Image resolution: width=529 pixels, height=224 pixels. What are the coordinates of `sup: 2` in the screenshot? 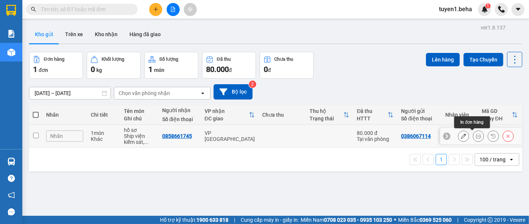 It's located at (253, 84).